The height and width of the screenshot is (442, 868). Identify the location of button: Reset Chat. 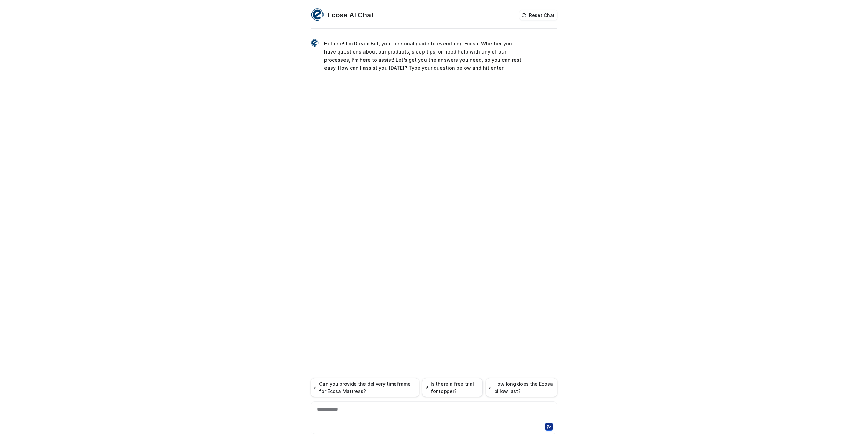
(539, 15).